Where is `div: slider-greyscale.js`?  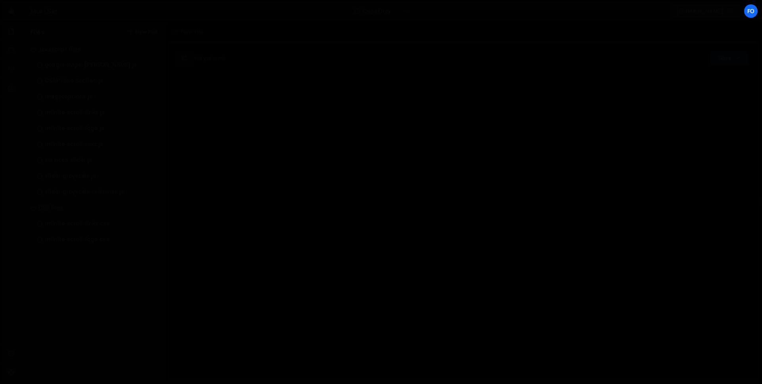
div: slider-greyscale.js is located at coordinates (70, 176).